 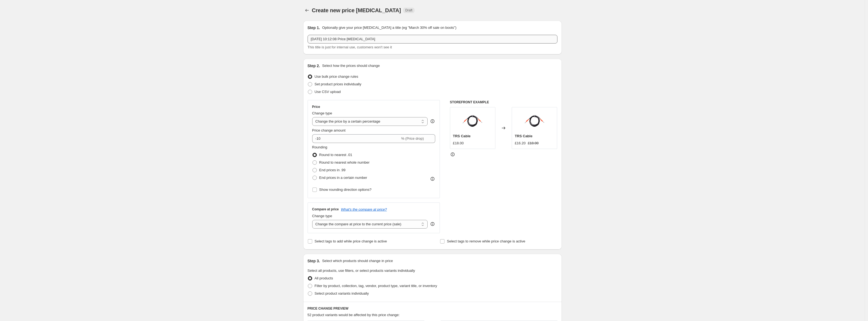 I want to click on span: Draft, so click(x=409, y=10).